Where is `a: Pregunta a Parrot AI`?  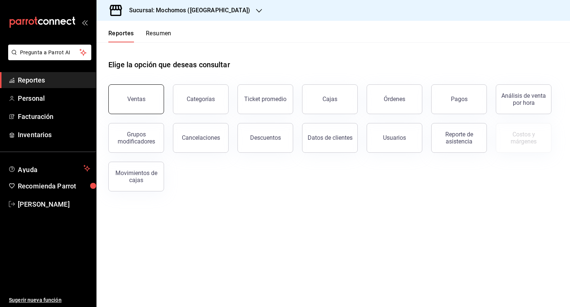
a: Pregunta a Parrot AI is located at coordinates (48, 58).